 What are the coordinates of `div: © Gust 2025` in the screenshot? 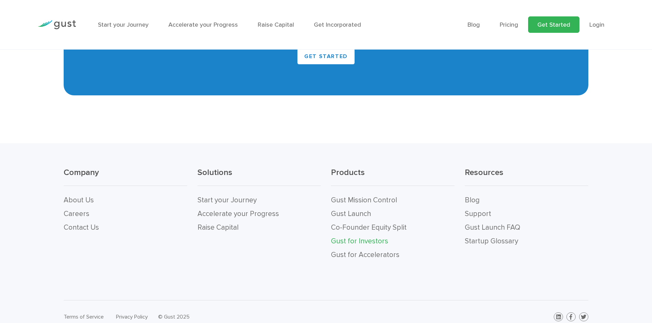 It's located at (239, 317).